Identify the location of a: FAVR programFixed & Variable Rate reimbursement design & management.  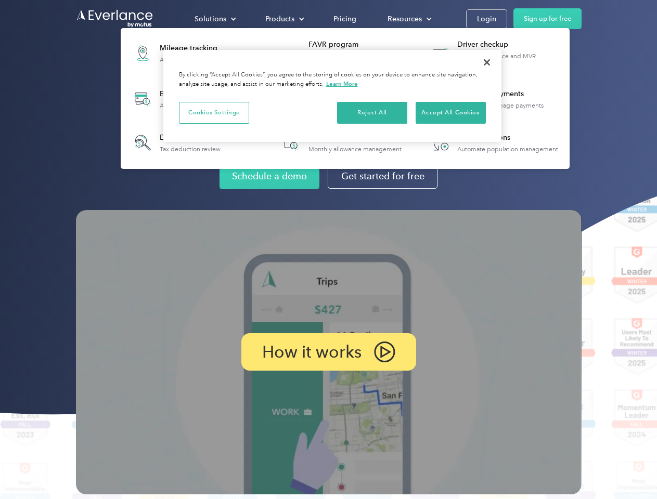
(345, 53).